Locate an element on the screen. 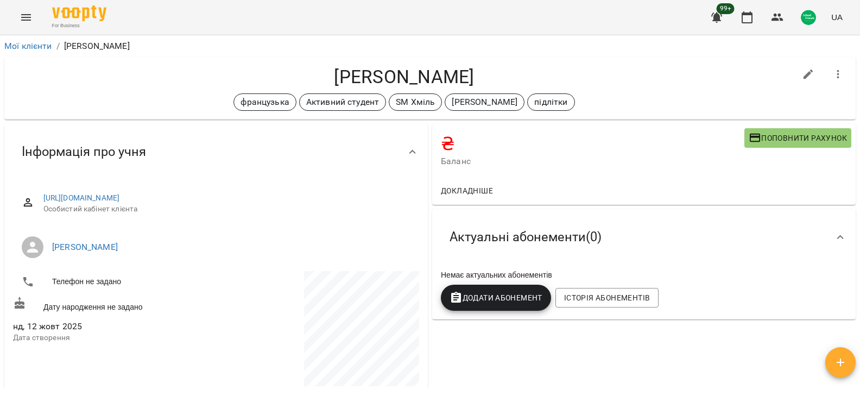 This screenshot has height=395, width=860. span: Поповнити рахунок is located at coordinates (797, 138).